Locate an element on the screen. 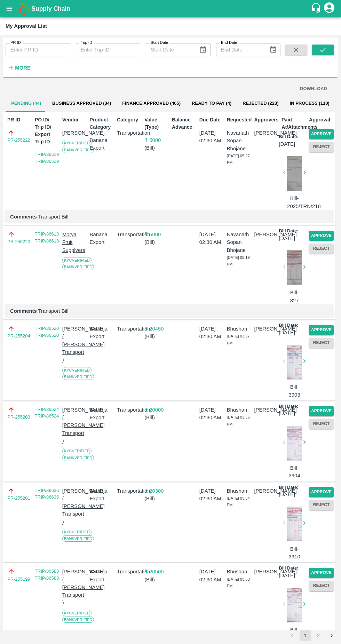 This screenshot has width=341, height=644. p: ₹ 20300 is located at coordinates (157, 491).